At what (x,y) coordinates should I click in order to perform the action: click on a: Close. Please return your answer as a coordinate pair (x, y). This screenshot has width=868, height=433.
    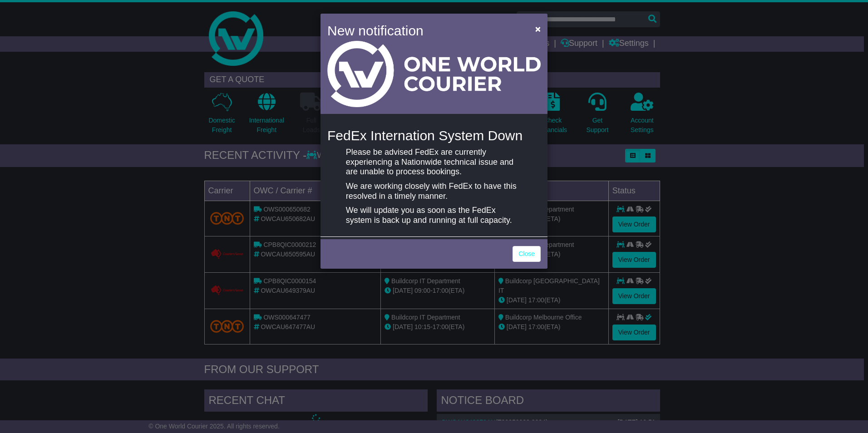
    Looking at the image, I should click on (527, 254).